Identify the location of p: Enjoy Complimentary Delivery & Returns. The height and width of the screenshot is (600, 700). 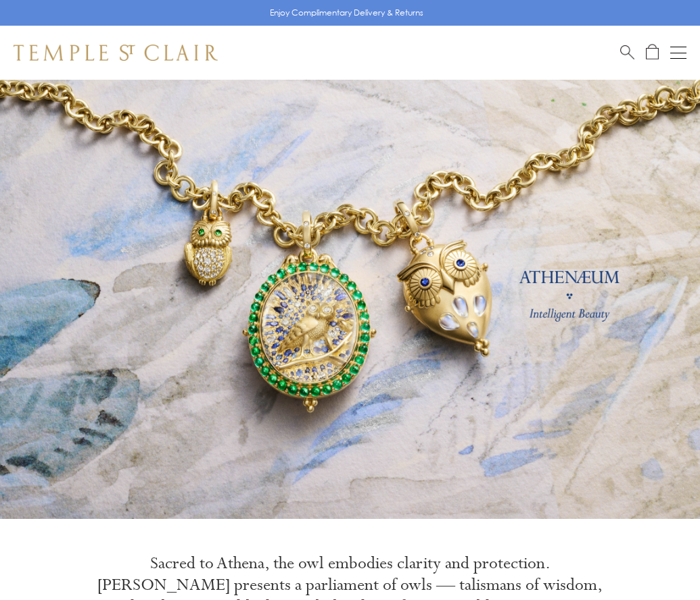
(346, 13).